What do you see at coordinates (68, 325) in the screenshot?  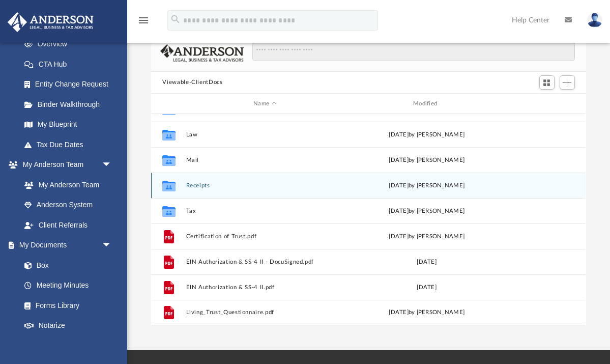 I see `a: Notarize` at bounding box center [68, 325].